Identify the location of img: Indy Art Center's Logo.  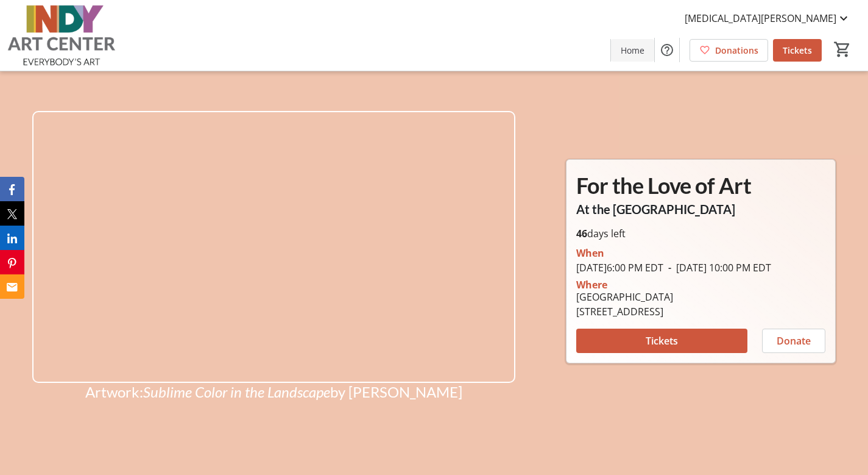
(61, 36).